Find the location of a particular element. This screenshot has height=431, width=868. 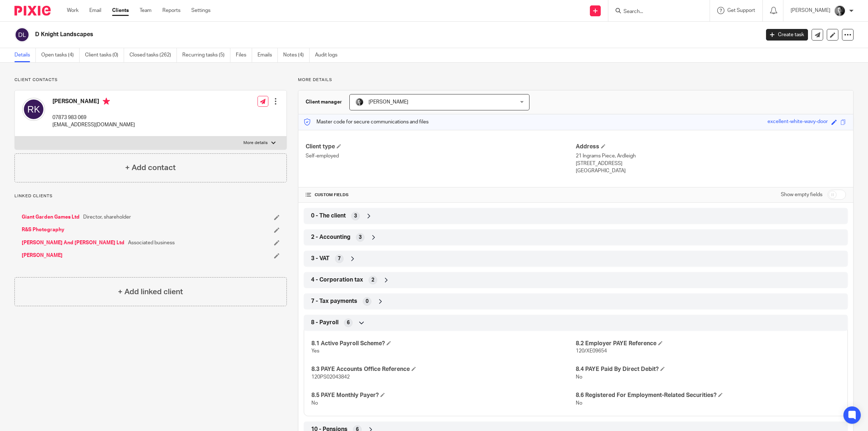

span: 3 - VAT is located at coordinates (320, 258).